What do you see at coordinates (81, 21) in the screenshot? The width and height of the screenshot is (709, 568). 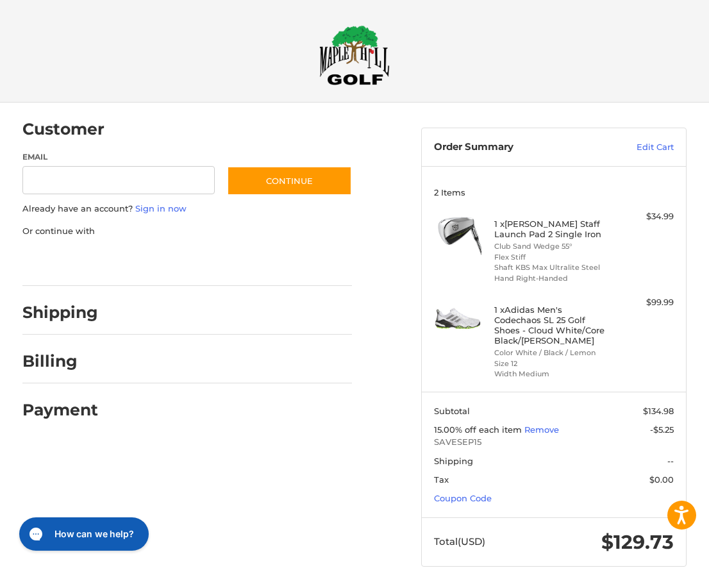 I see `h1: How can we help?` at bounding box center [81, 21].